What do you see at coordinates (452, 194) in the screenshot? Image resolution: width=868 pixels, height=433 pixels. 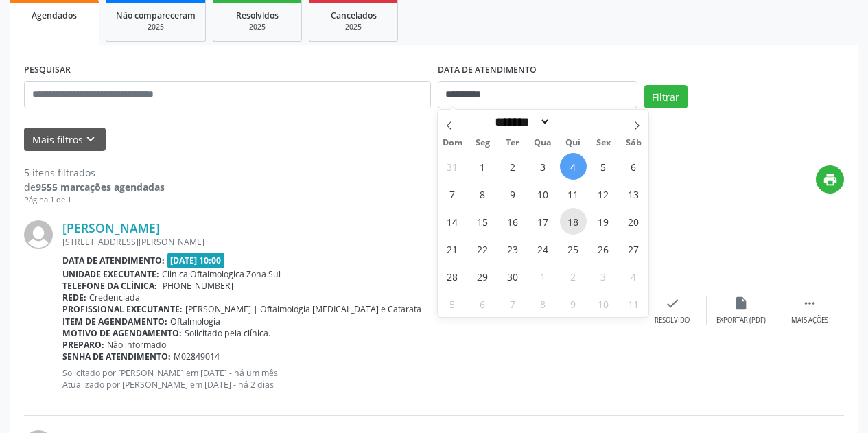 I see `span: Setembro 7, 2025` at bounding box center [452, 194].